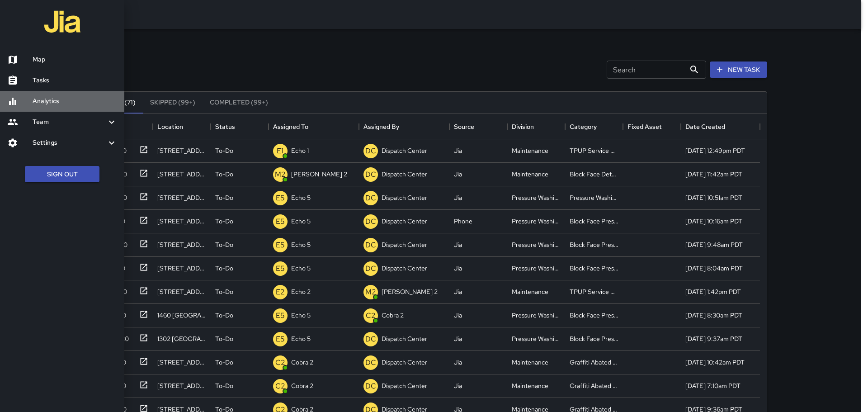 This screenshot has height=412, width=868. What do you see at coordinates (69, 143) in the screenshot?
I see `h6: Settings` at bounding box center [69, 143].